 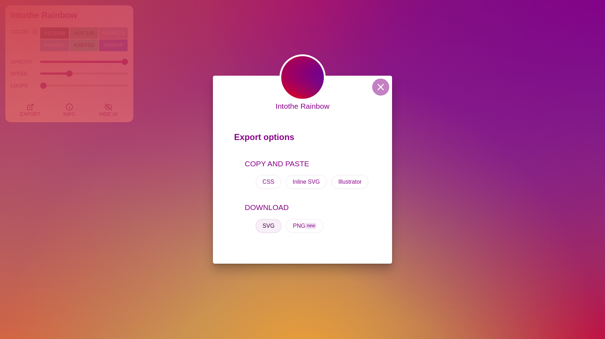 I want to click on span: new, so click(x=311, y=226).